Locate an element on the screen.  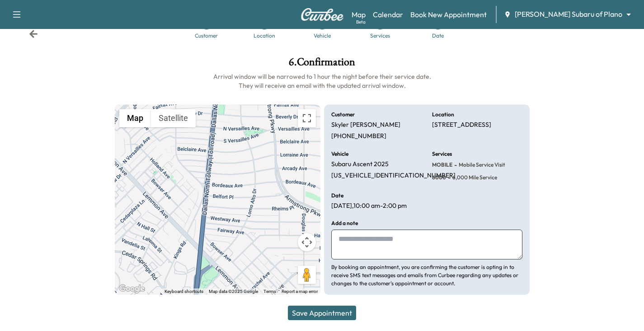
span: Map data ©2025 Google is located at coordinates (233, 291).